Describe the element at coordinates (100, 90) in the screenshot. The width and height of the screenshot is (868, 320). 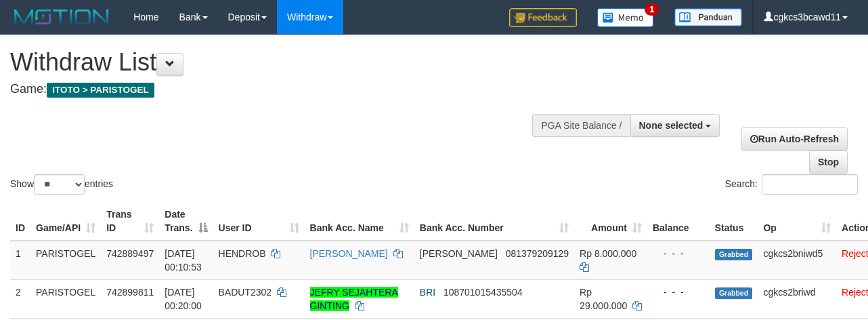
I see `span: ITOTO > PARISTOGEL` at that location.